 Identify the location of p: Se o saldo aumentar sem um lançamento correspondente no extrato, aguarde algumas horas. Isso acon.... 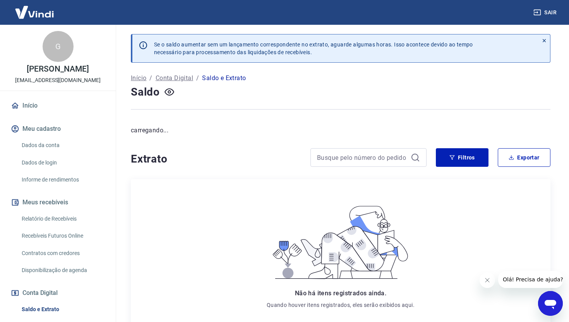
(314, 48).